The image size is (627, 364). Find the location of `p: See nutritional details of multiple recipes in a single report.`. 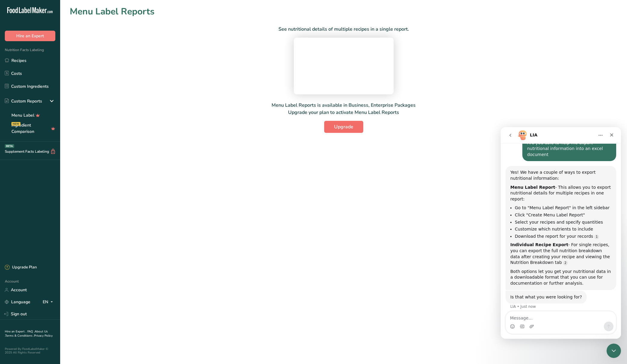

p: See nutritional details of multiple recipes in a single report. is located at coordinates (344, 29).